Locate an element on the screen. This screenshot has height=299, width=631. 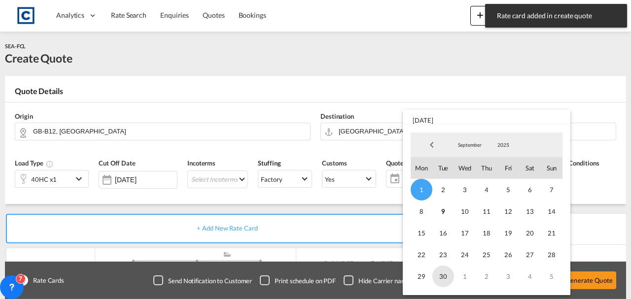
span: Sat is located at coordinates (530, 168).